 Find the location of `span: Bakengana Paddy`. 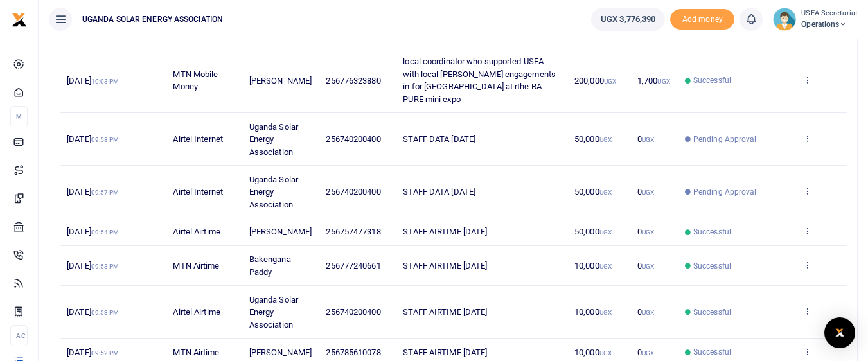

span: Bakengana Paddy is located at coordinates (270, 265).